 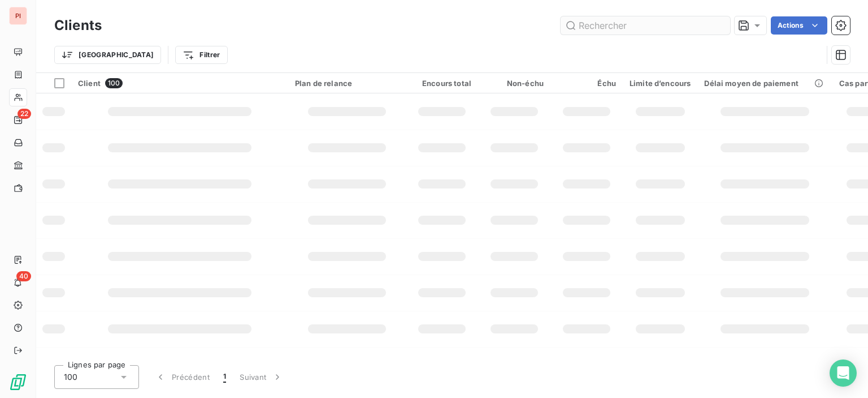 I want to click on input: Rechercher, so click(x=645, y=26).